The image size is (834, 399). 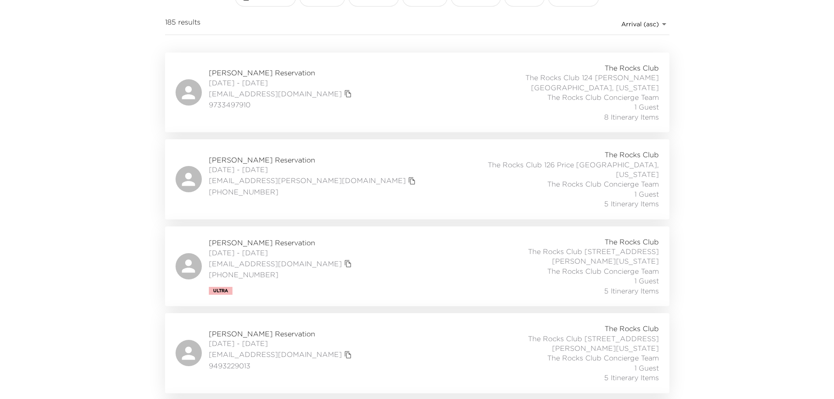 What do you see at coordinates (281, 366) in the screenshot?
I see `span: 9493229013` at bounding box center [281, 366].